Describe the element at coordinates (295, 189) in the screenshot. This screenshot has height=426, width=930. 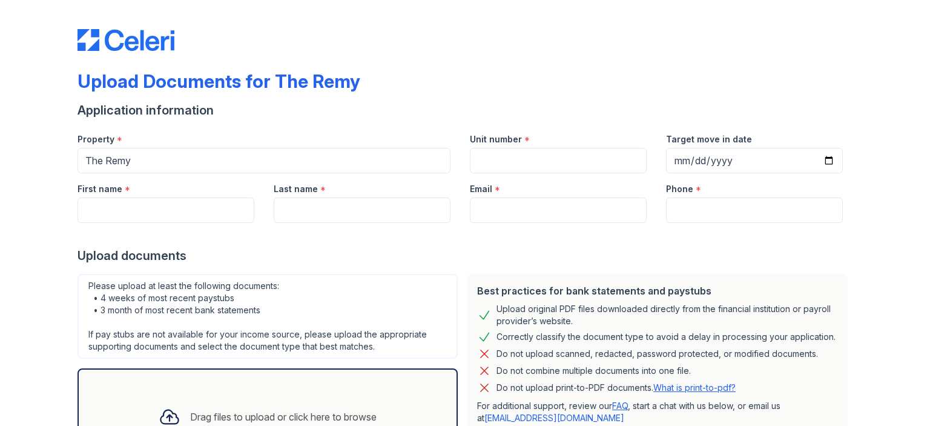
I see `label: Last name` at that location.